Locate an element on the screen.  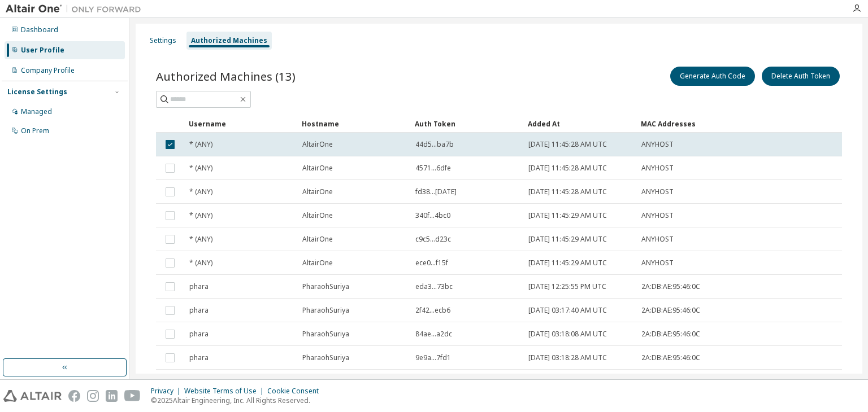
button: Generate Auth Code is located at coordinates (713, 76).